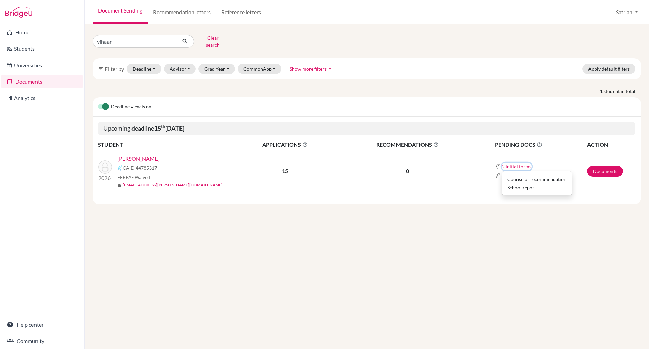  I want to click on p: 2026, so click(105, 178).